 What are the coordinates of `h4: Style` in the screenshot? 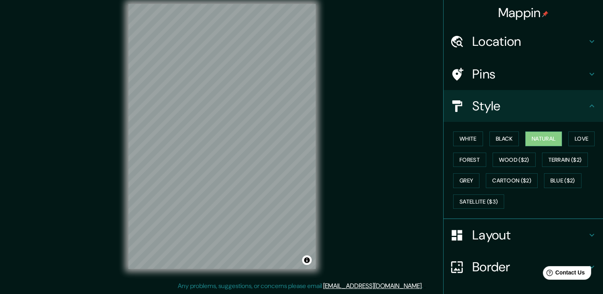 It's located at (530, 106).